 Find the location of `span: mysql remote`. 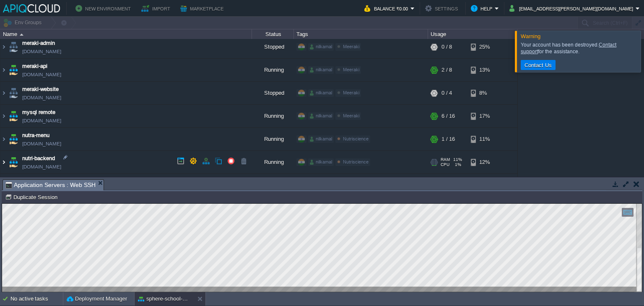

span: mysql remote is located at coordinates (39, 112).